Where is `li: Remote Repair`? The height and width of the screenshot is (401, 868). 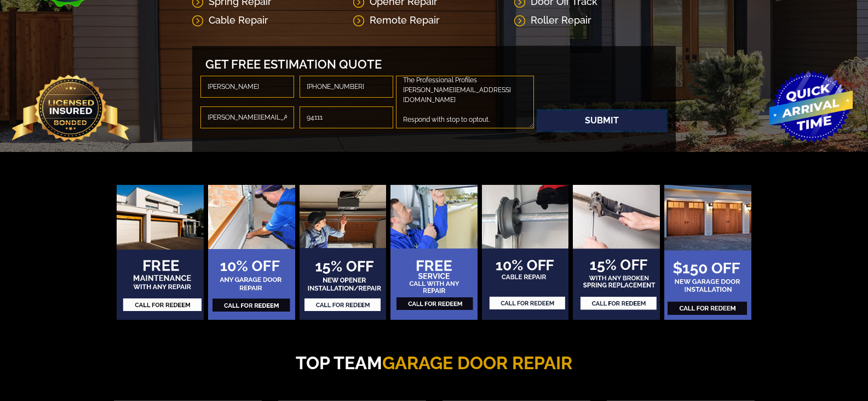 li: Remote Repair is located at coordinates (434, 21).